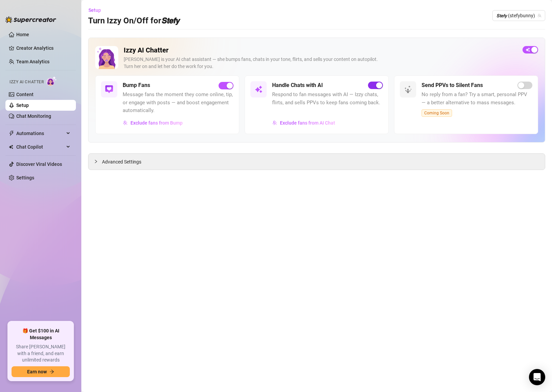  I want to click on img: Chat Copilot, so click(11, 147).